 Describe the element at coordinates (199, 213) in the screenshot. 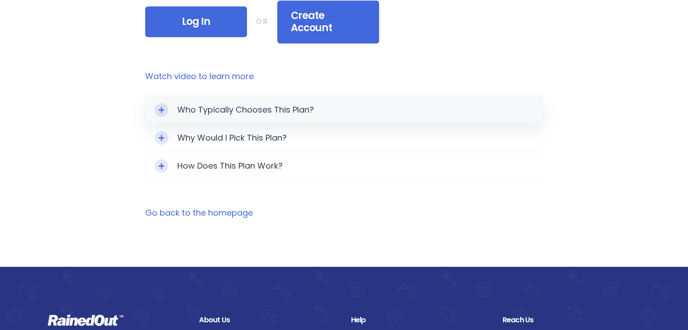

I see `a: Go back to the homepage` at that location.